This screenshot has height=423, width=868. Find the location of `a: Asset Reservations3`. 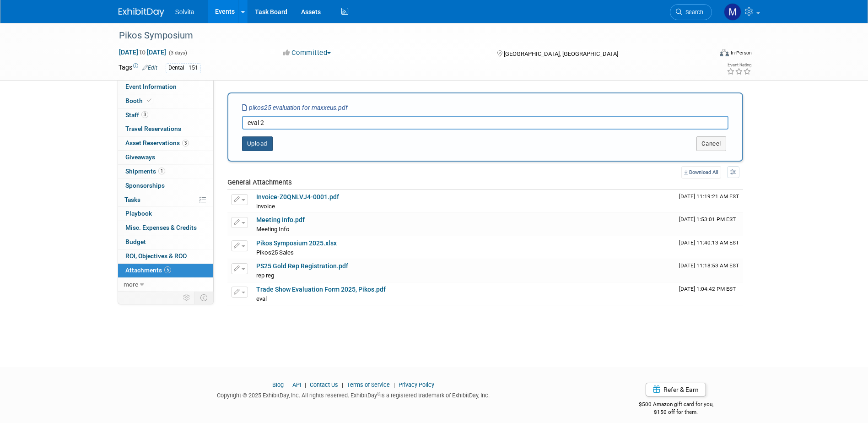

a: Asset Reservations3 is located at coordinates (166, 143).